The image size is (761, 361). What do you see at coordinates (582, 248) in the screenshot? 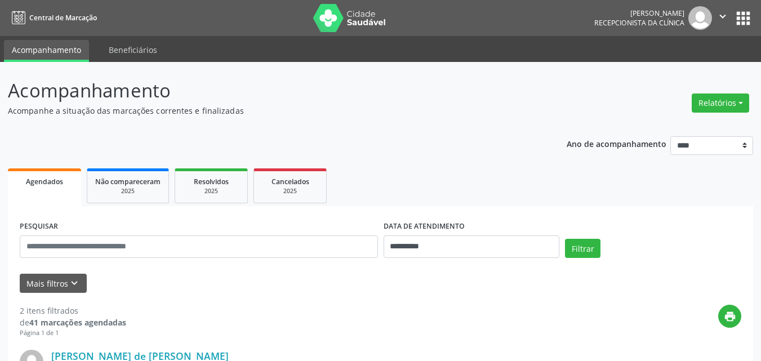
I see `button: Filtrar` at bounding box center [582, 248].